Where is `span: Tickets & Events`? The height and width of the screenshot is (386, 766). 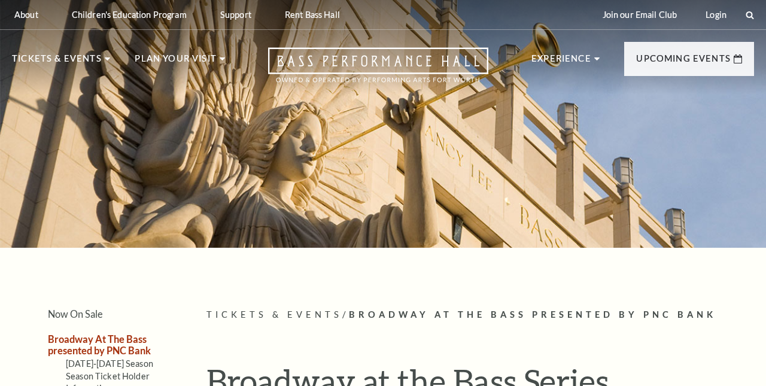
span: Tickets & Events is located at coordinates (274, 314).